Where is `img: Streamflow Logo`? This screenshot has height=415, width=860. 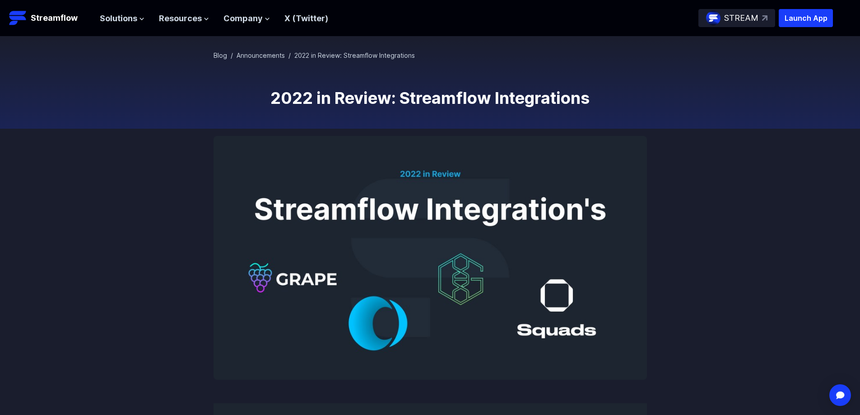 img: Streamflow Logo is located at coordinates (18, 18).